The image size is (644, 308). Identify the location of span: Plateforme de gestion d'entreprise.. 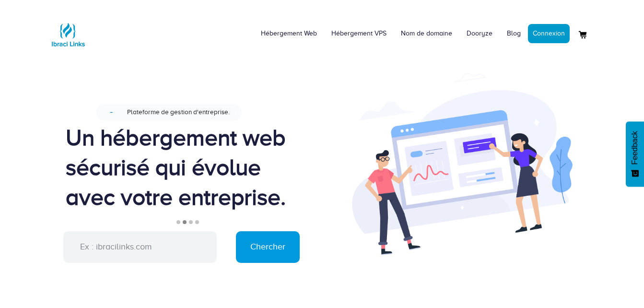
(178, 111).